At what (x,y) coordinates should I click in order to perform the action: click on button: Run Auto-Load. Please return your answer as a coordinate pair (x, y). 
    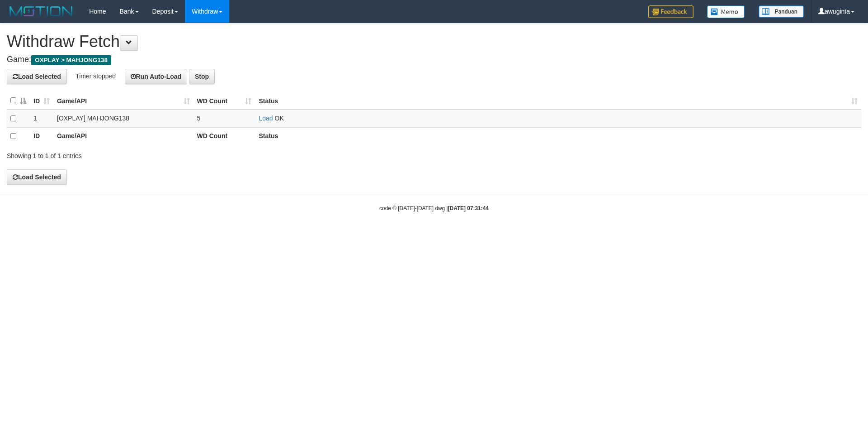
    Looking at the image, I should click on (156, 76).